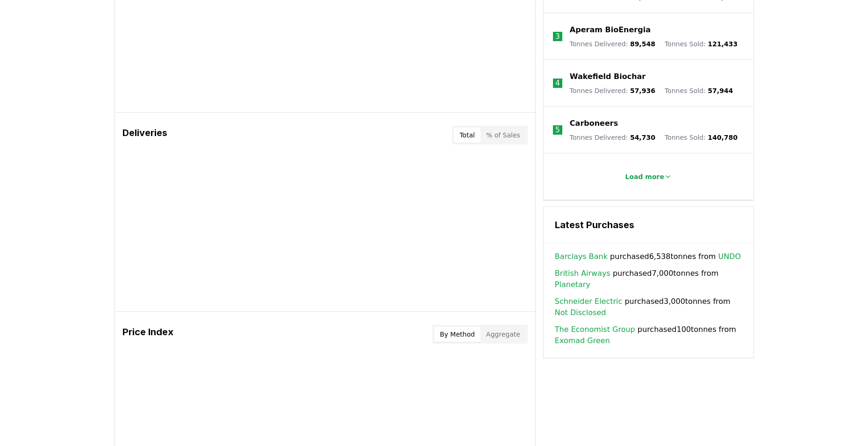  What do you see at coordinates (581, 257) in the screenshot?
I see `a: Barclays Bank` at bounding box center [581, 257].